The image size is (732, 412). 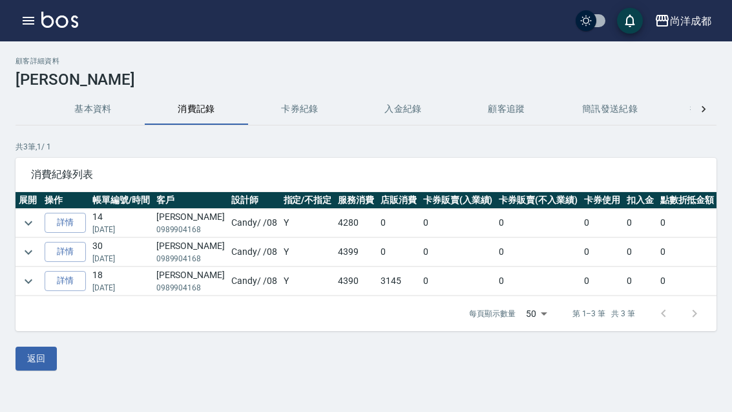 I want to click on p: 每頁顯示數量, so click(x=492, y=313).